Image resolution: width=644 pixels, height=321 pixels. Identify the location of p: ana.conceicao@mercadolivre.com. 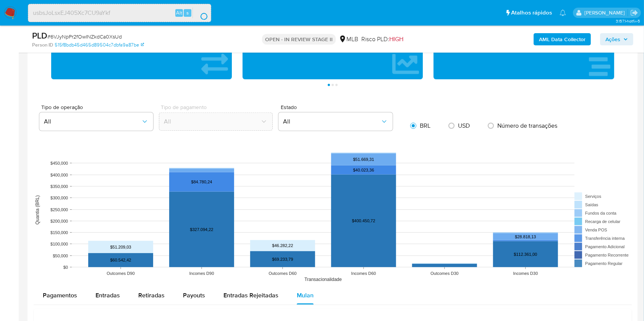
(606, 13).